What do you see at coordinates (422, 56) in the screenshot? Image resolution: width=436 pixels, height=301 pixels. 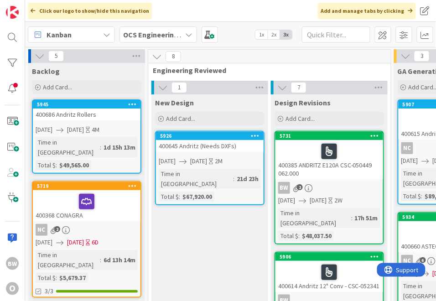 I see `span: 3` at bounding box center [422, 56].